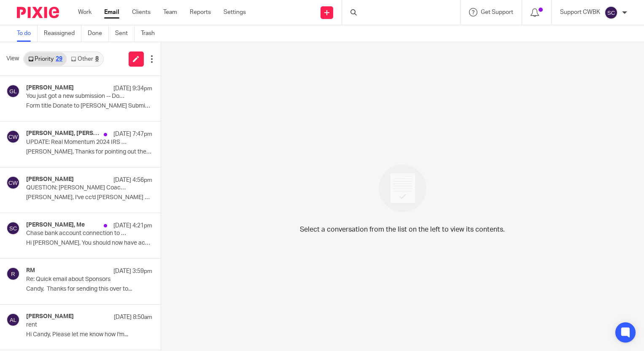 The image size is (644, 351). I want to click on p: UPDATE: Real Momentum 2024 IRS 990, so click(77, 142).